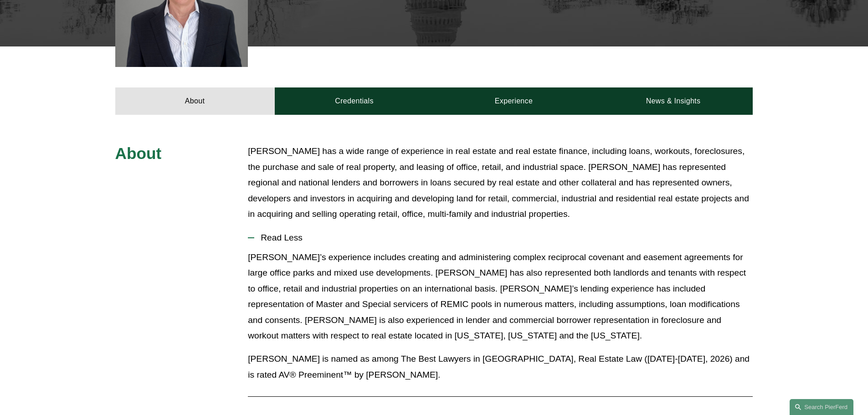 The height and width of the screenshot is (415, 868). I want to click on span: Read Less, so click(503, 238).